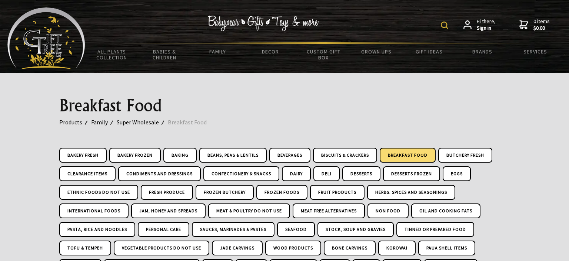 This screenshot has height=261, width=569. What do you see at coordinates (94, 210) in the screenshot?
I see `a: International Foods` at bounding box center [94, 210].